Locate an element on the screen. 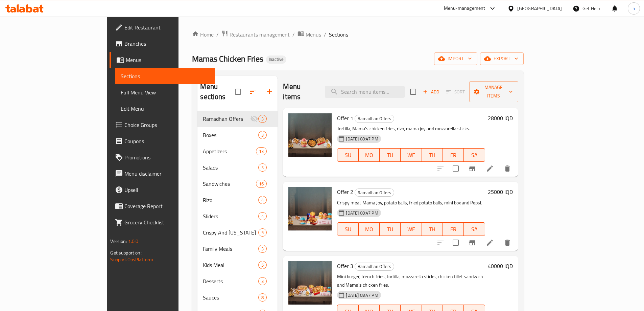  div: Desserts is located at coordinates (230, 281).